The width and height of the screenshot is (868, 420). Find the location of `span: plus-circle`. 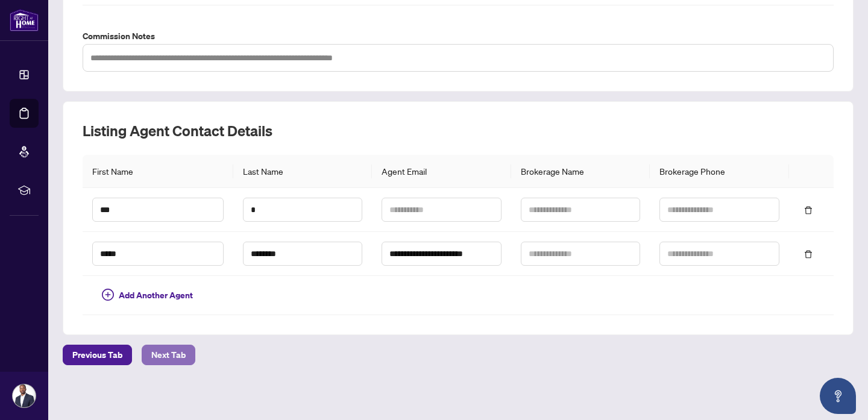

span: plus-circle is located at coordinates (108, 294).